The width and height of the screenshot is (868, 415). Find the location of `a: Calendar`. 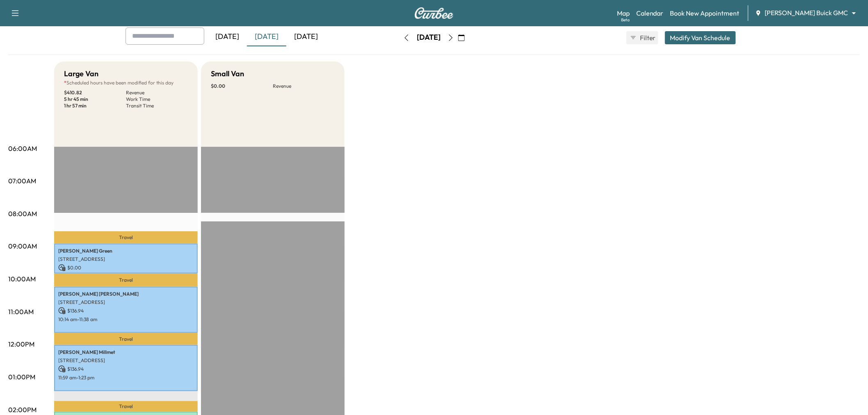

a: Calendar is located at coordinates (650, 13).